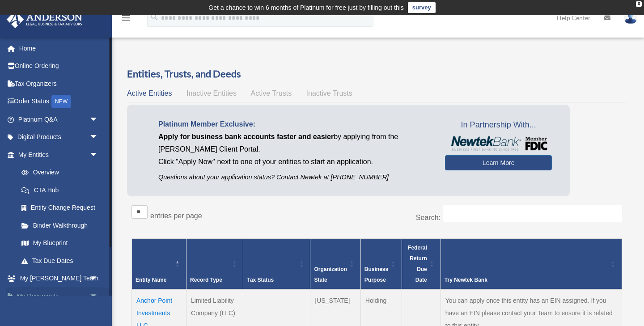 This screenshot has height=326, width=644. I want to click on a: Online Ordering, so click(59, 66).